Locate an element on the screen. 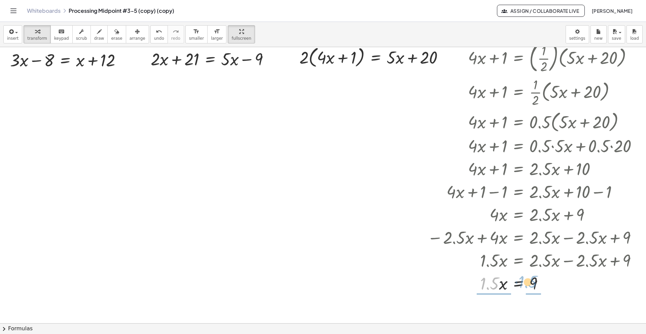 This screenshot has width=646, height=334. button: draw is located at coordinates (99, 34).